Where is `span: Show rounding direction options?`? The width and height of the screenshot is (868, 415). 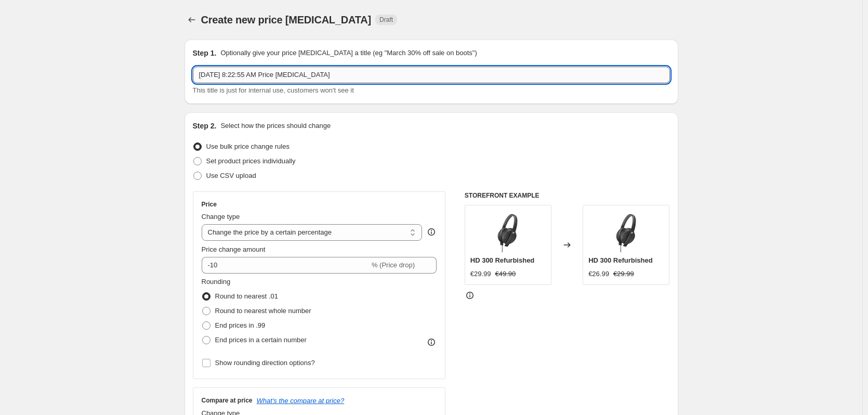
span: Show rounding direction options? is located at coordinates (265, 363).